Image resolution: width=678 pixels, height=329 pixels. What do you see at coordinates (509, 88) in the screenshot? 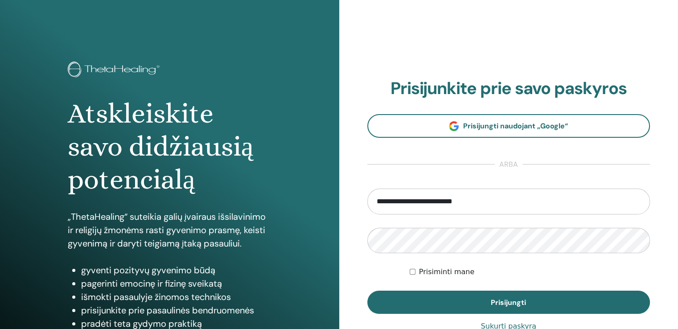
I see `font: Prisijunkite prie savo paskyros` at bounding box center [509, 88].